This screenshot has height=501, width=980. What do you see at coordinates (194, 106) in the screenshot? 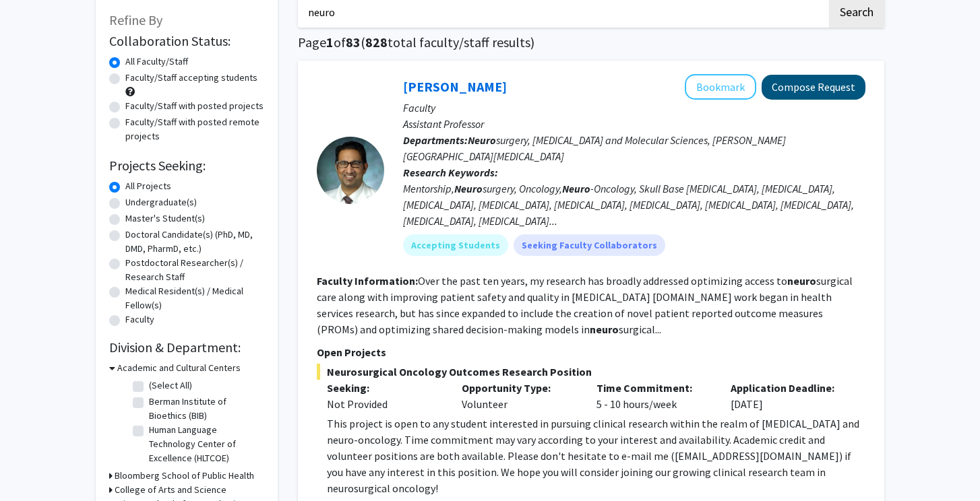
I see `label: Faculty/Staff with posted projects` at bounding box center [194, 106].